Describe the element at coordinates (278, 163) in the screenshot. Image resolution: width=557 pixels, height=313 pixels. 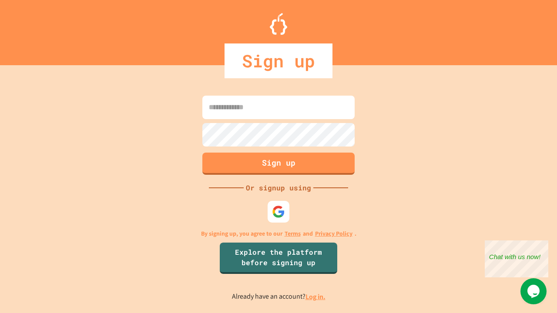
I see `button: Sign up` at that location.